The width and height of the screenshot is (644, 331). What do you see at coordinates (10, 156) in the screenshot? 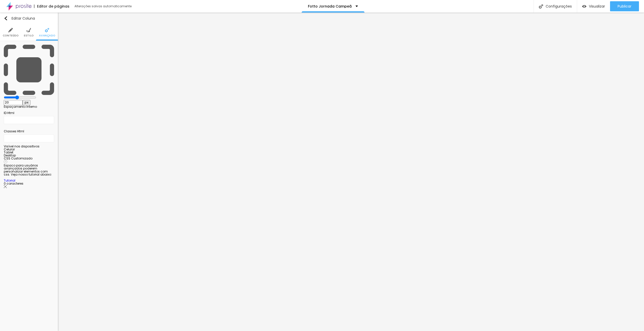
I see `span: Desktop` at bounding box center [10, 156].